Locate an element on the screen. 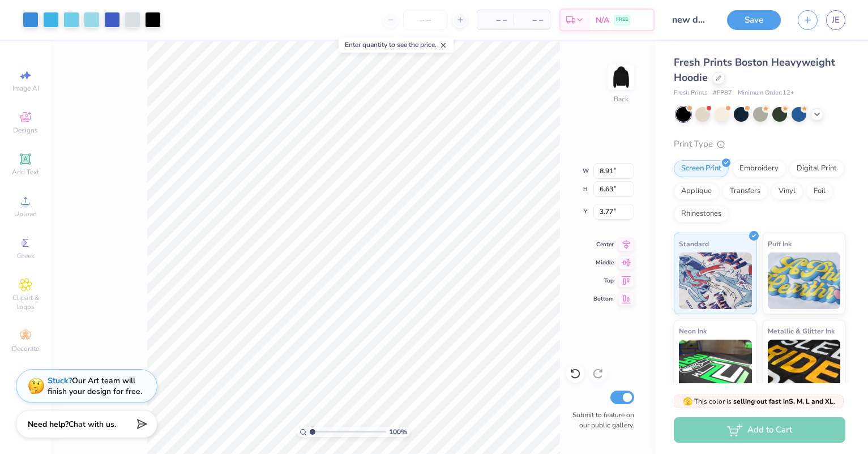  strong: Stuck? is located at coordinates (59, 380).